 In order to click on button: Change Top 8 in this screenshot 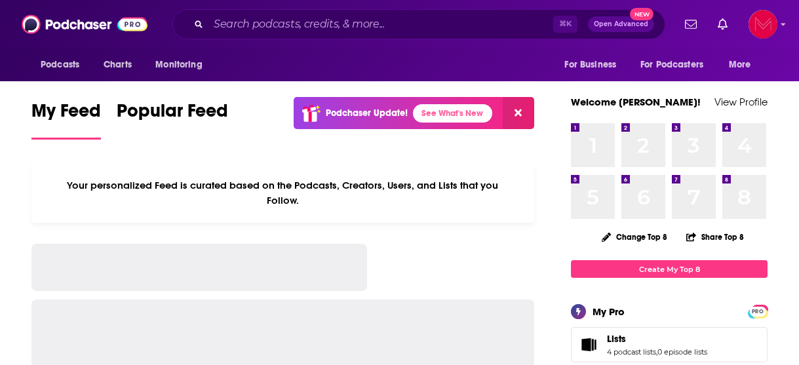, I will do `click(634, 237)`.